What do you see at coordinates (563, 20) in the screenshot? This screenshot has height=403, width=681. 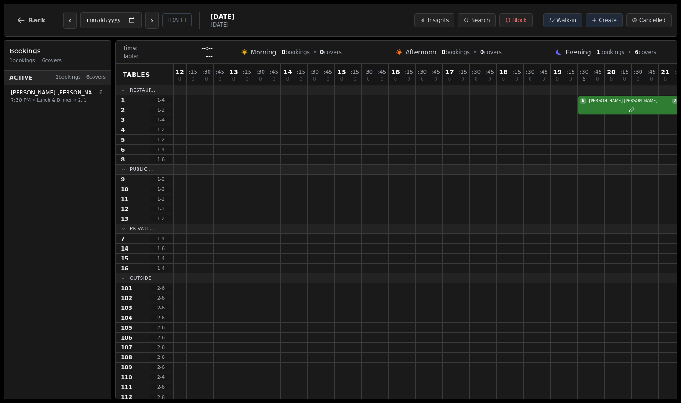 I see `button: Walk-in` at bounding box center [563, 20].